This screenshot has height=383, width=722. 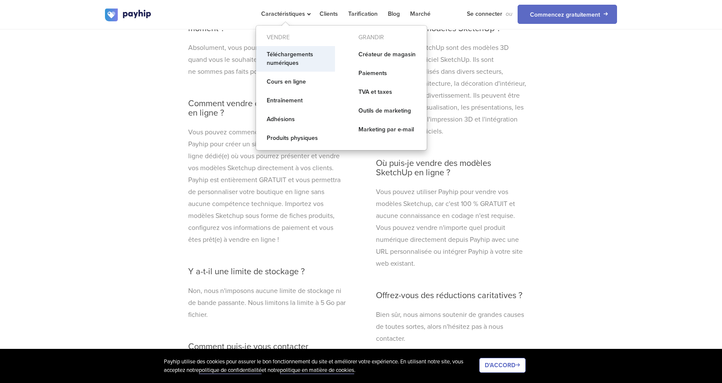 What do you see at coordinates (295, 120) in the screenshot?
I see `a: Adhésions` at bounding box center [295, 120].